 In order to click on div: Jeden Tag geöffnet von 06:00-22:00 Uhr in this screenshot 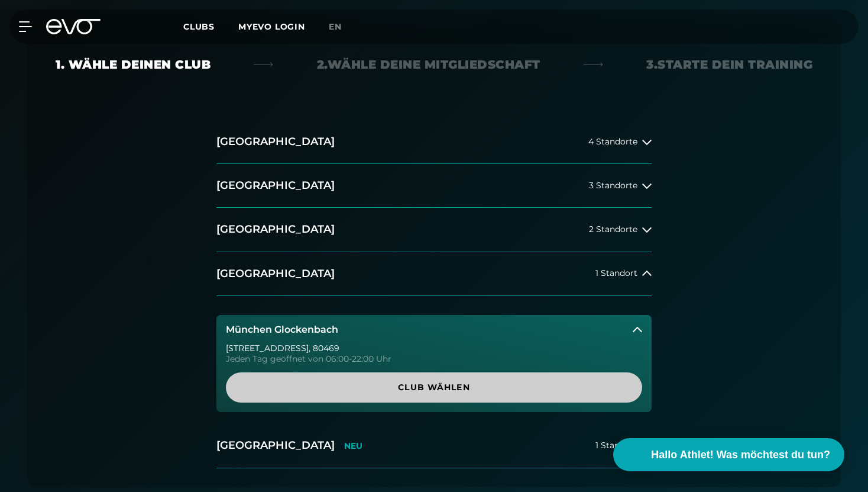, I will do `click(434, 358)`.